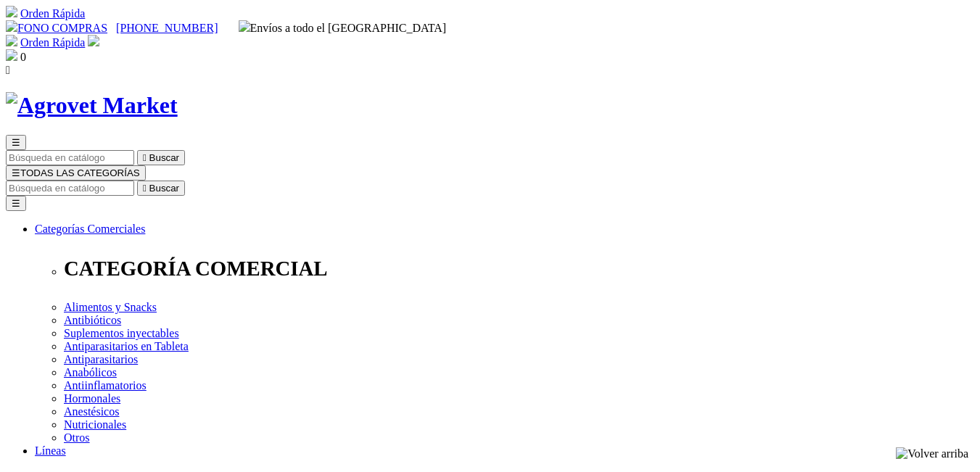 The image size is (980, 472). What do you see at coordinates (101, 359) in the screenshot?
I see `span: Antiparasitarios` at bounding box center [101, 359].